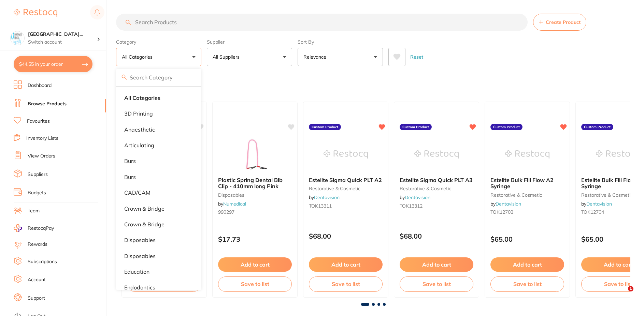  Describe the element at coordinates (159, 78) in the screenshot. I see `input: Search Category` at that location.